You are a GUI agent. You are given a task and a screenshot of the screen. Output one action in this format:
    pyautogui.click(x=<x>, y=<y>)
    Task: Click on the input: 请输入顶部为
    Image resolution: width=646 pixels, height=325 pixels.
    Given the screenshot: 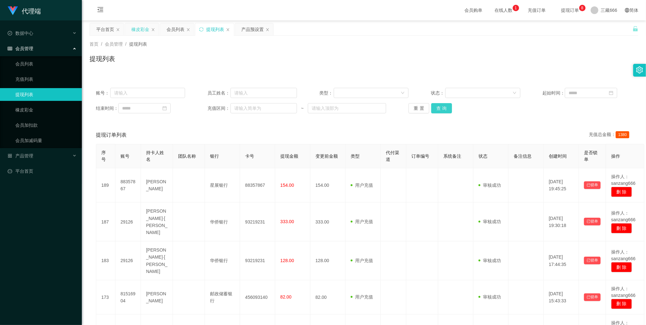 What is the action you would take?
    pyautogui.click(x=347, y=108)
    